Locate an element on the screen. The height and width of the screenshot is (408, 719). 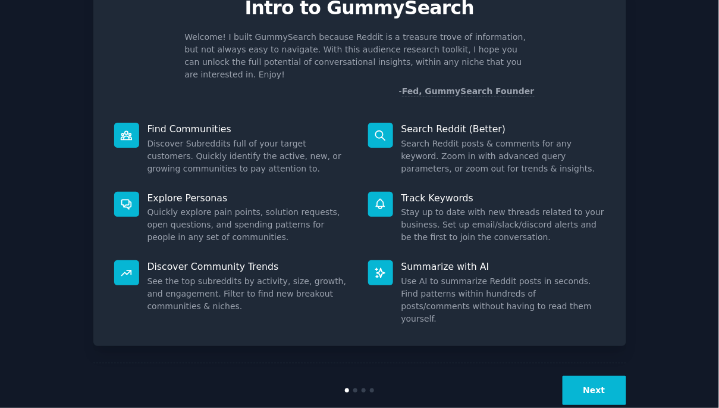
dd: Use AI to summarize Reddit posts in seconds. Find patterns within hundreds of posts/comments with... is located at coordinates (503, 300).